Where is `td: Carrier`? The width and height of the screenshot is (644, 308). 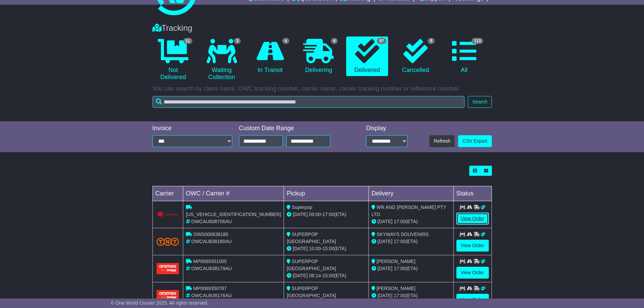 td: Carrier is located at coordinates (167, 194).